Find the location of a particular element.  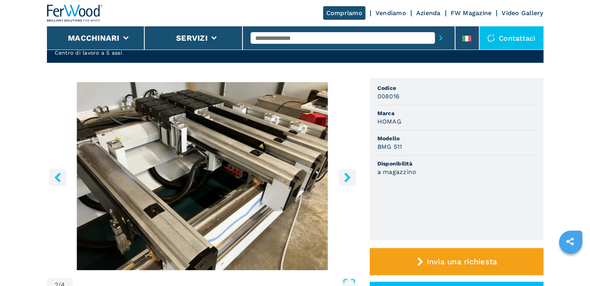

a: FW Magazine is located at coordinates (472, 13).